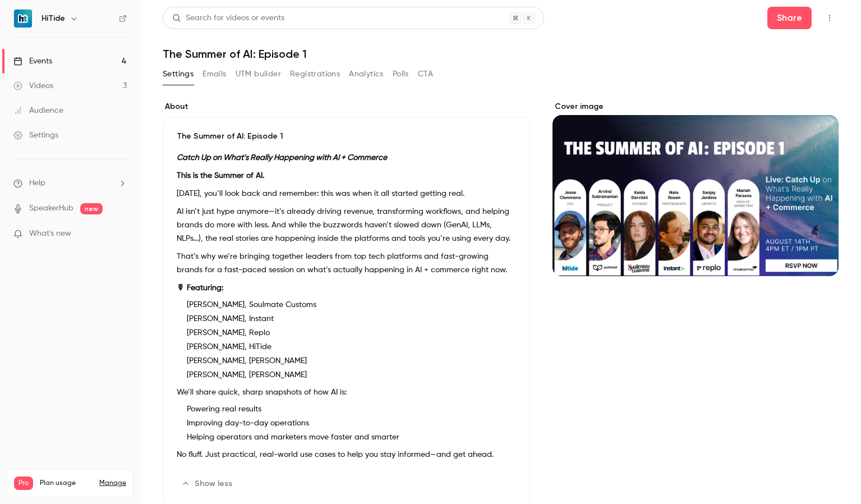  I want to click on p: We’ll share quick, sharp snapshots of how AI is:, so click(346, 392).